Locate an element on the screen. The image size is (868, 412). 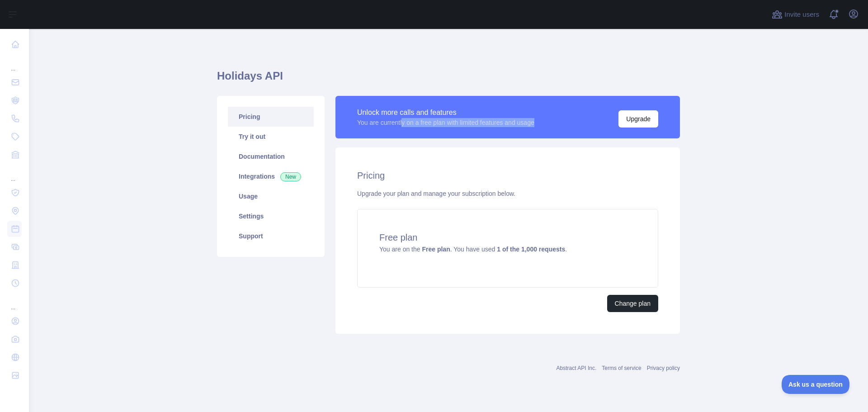
div: Unlock more calls and features is located at coordinates (446, 113).